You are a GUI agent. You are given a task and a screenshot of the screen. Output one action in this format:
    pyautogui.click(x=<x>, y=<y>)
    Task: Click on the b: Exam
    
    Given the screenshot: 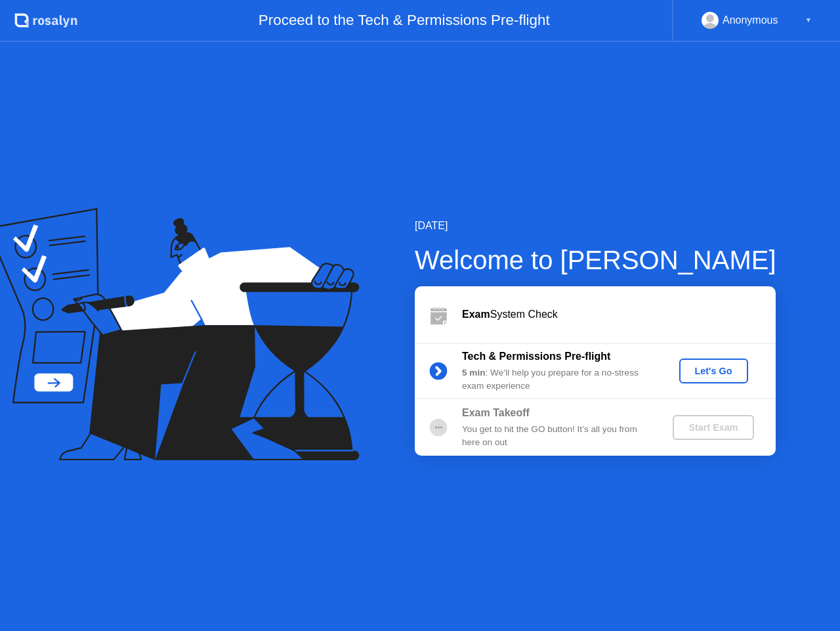 What is the action you would take?
    pyautogui.click(x=476, y=314)
    